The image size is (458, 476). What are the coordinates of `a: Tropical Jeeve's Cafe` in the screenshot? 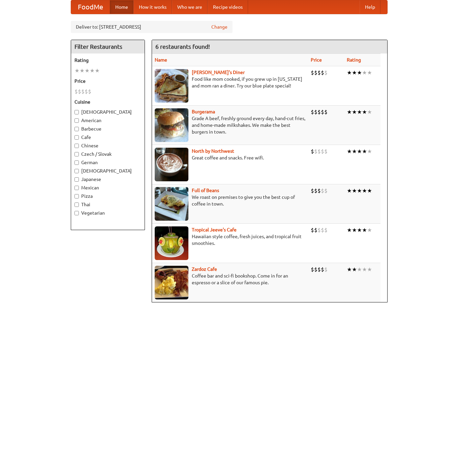 It's located at (214, 230).